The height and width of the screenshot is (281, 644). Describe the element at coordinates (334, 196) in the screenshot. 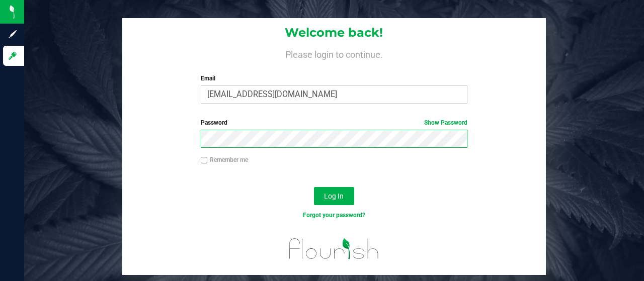

I see `span: Log In` at that location.